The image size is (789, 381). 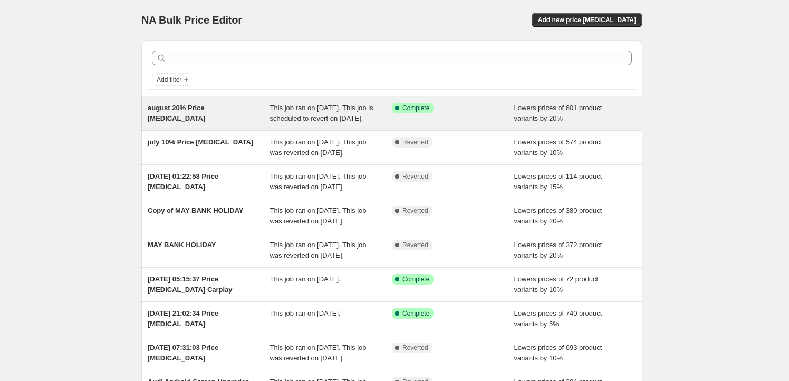 I want to click on span: Lowers prices of 380 product variants by 20%, so click(x=558, y=216).